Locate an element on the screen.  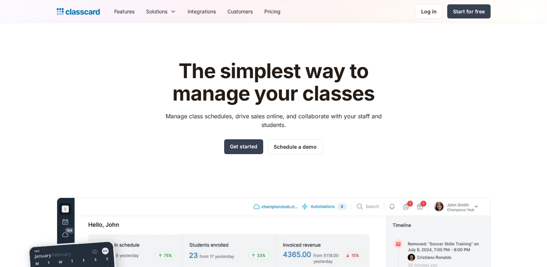
div: Start for free is located at coordinates (469, 11).